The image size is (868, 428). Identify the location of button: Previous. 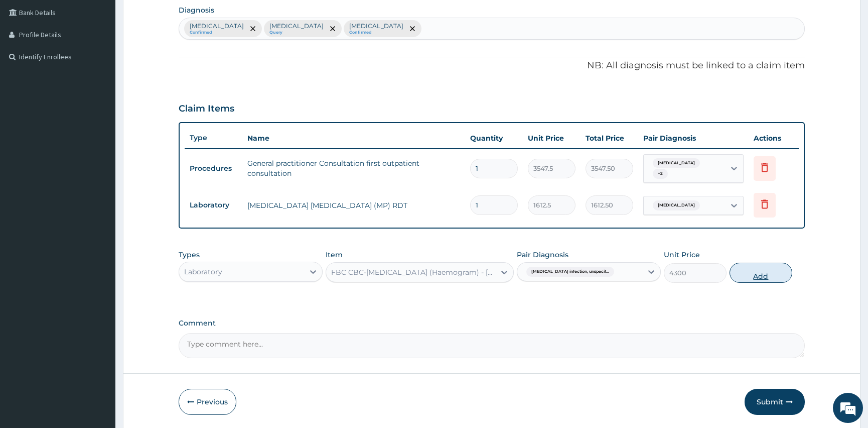
(207, 402).